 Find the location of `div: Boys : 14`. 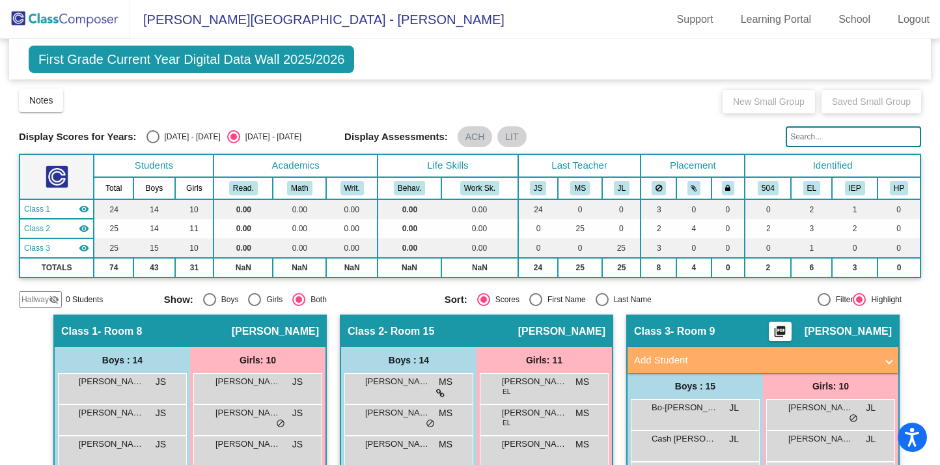

div: Boys : 14 is located at coordinates (122, 360).